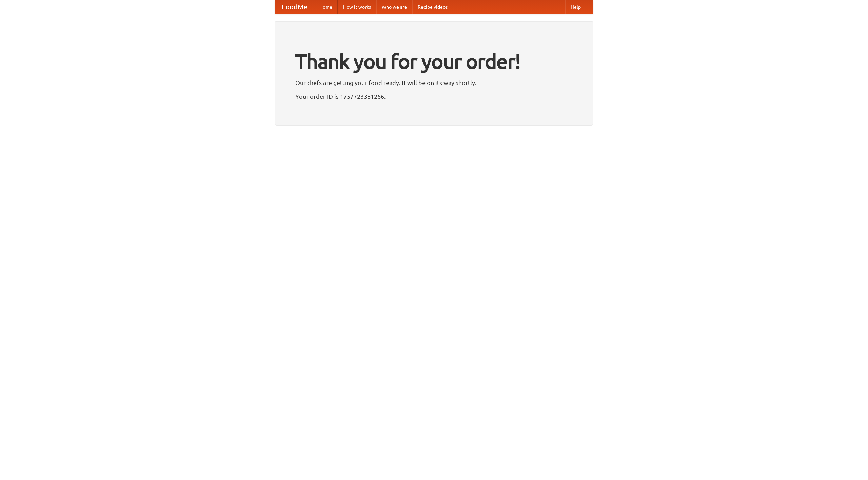 The image size is (868, 480). Describe the element at coordinates (433, 7) in the screenshot. I see `a: Recipe videos` at that location.